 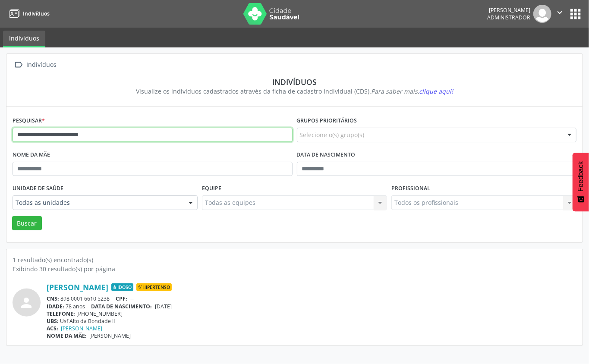 I want to click on label: Equipe, so click(x=211, y=188).